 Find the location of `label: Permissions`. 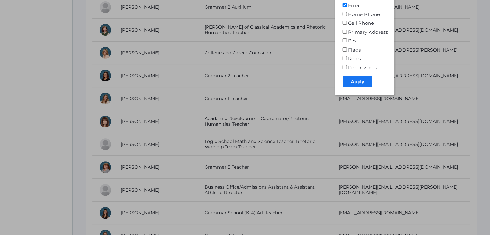

label: Permissions is located at coordinates (359, 67).